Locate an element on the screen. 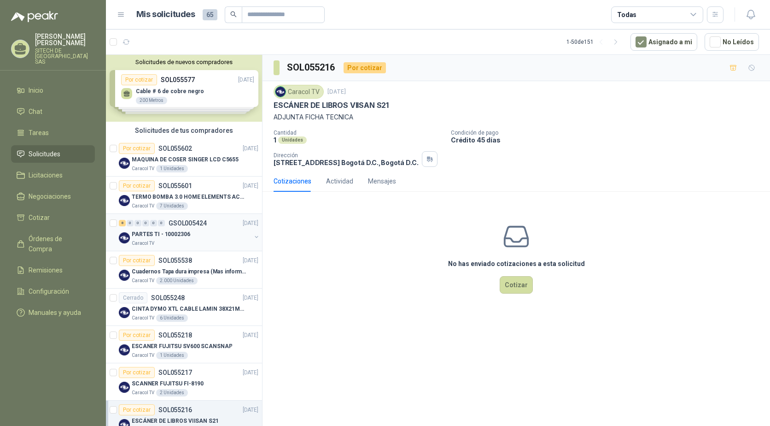  p: SOL055601 is located at coordinates (175, 186).